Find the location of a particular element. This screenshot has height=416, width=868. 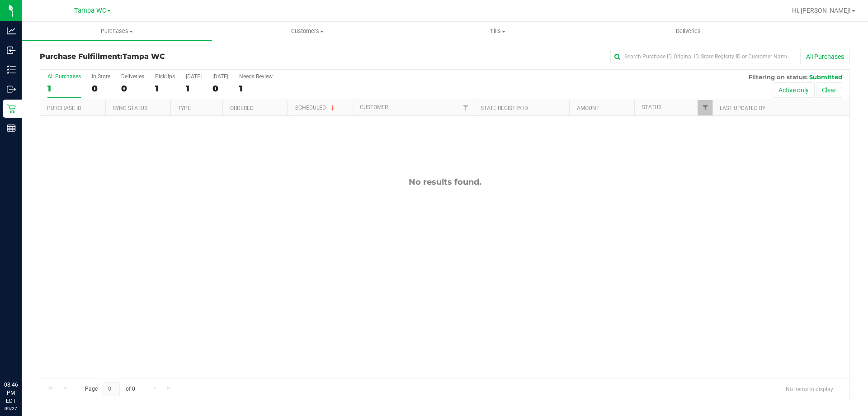

div: Deliveries is located at coordinates (132, 76).